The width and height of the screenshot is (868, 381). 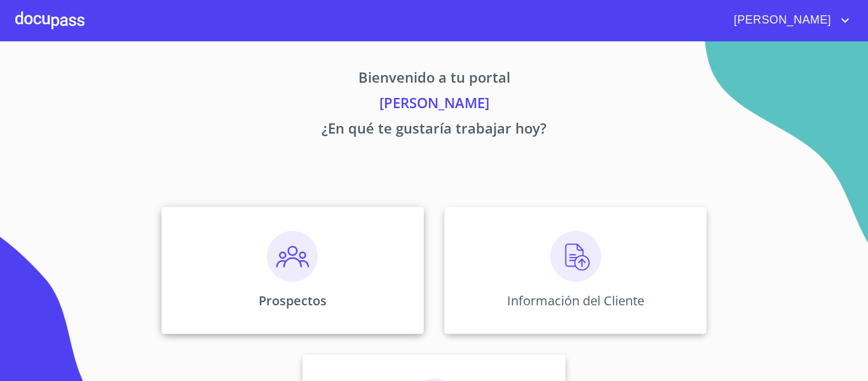 What do you see at coordinates (434, 130) in the screenshot?
I see `p: ¿En qué te gustaría trabajar hoy?` at bounding box center [434, 130].